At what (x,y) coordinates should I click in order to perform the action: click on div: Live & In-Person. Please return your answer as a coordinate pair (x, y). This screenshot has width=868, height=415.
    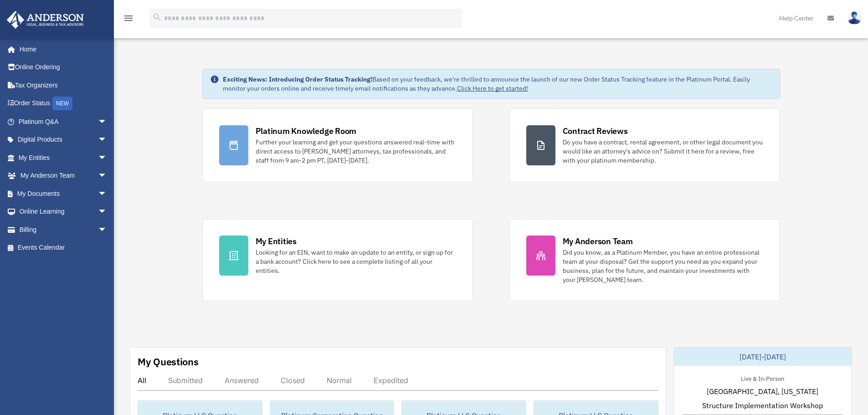
    Looking at the image, I should click on (762, 377).